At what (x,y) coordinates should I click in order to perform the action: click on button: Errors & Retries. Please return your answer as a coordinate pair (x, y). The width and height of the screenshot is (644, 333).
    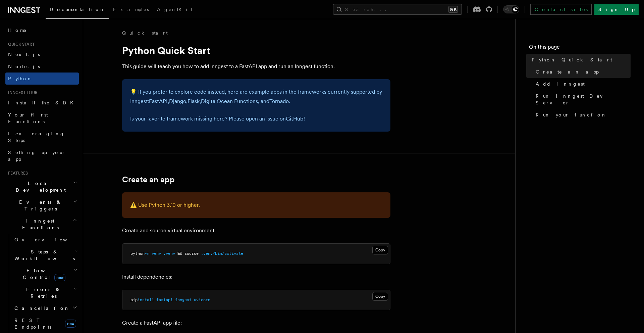
    Looking at the image, I should click on (45, 292).